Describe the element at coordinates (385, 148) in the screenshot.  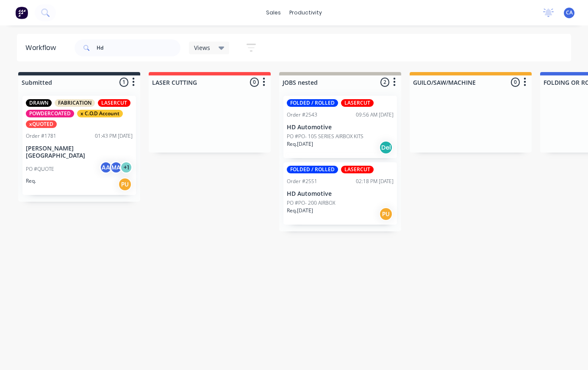
I see `div: Del` at that location.